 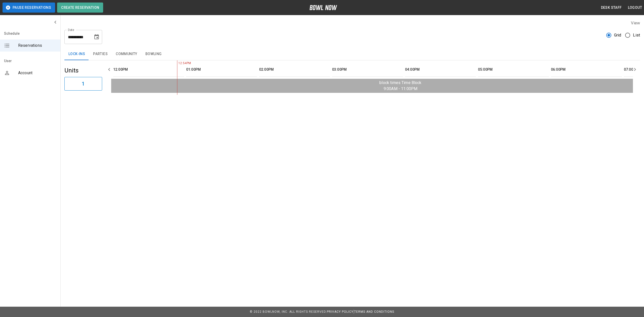 I want to click on button: Lock-ins, so click(x=77, y=54).